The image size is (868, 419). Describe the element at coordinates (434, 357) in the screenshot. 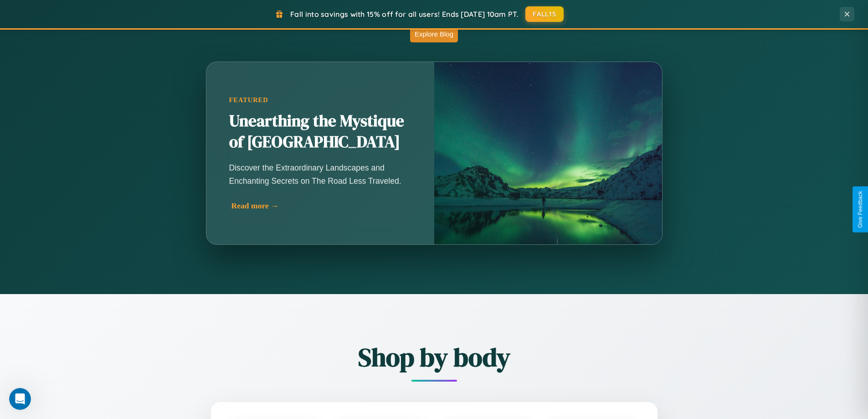

I see `h2: Shop by body` at that location.